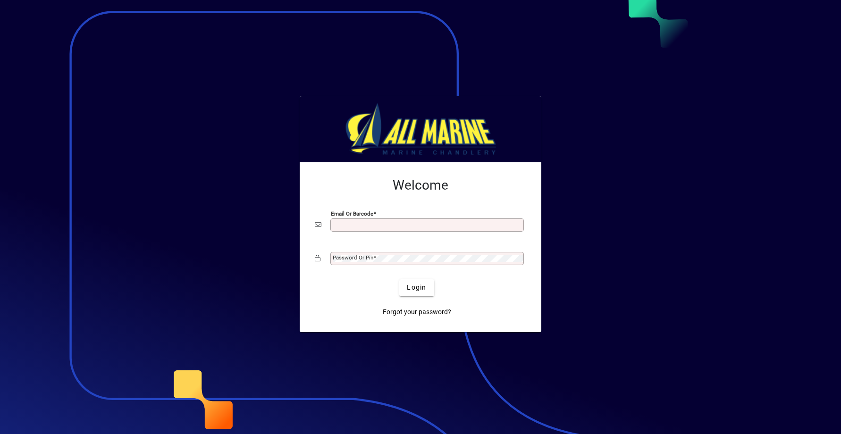 Image resolution: width=841 pixels, height=434 pixels. I want to click on span: Forgot your password?, so click(417, 312).